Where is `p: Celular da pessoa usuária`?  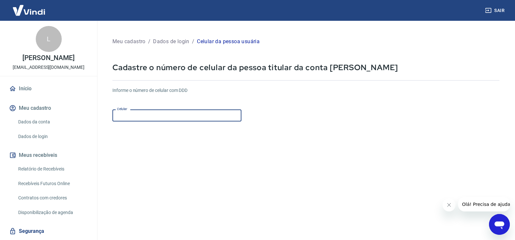 p: Celular da pessoa usuária is located at coordinates (228, 42).